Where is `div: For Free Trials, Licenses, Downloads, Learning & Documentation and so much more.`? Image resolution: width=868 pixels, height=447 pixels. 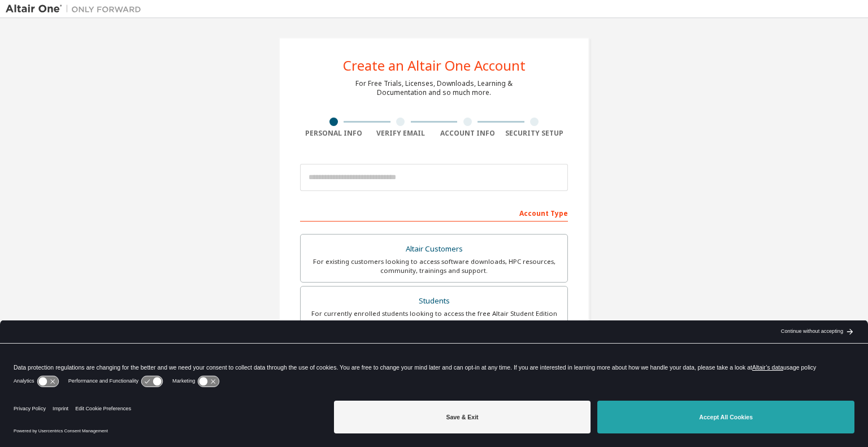
div: For Free Trials, Licenses, Downloads, Learning & Documentation and so much more. is located at coordinates (434, 88).